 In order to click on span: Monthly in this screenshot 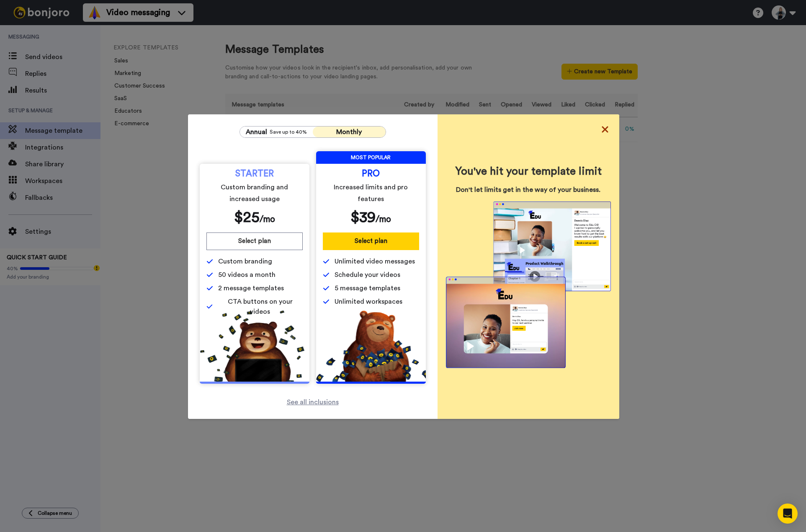, I will do `click(349, 132)`.